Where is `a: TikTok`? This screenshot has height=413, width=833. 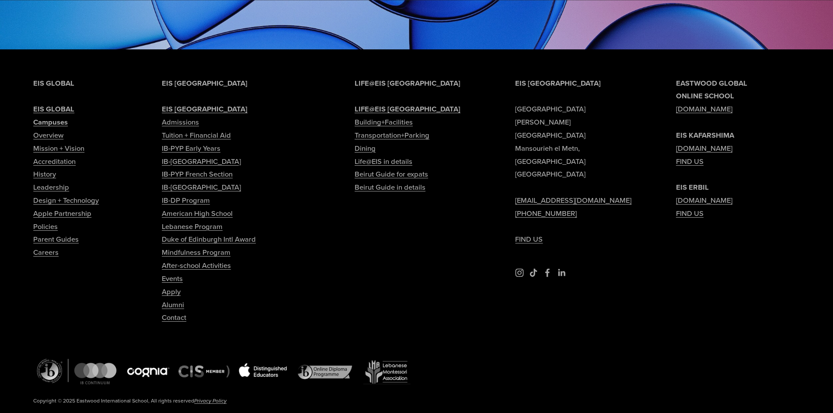 a: TikTok is located at coordinates (534, 273).